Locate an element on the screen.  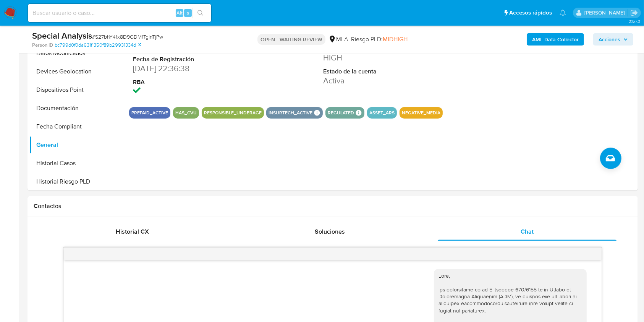
span: Accesos rápidos is located at coordinates (531, 13).